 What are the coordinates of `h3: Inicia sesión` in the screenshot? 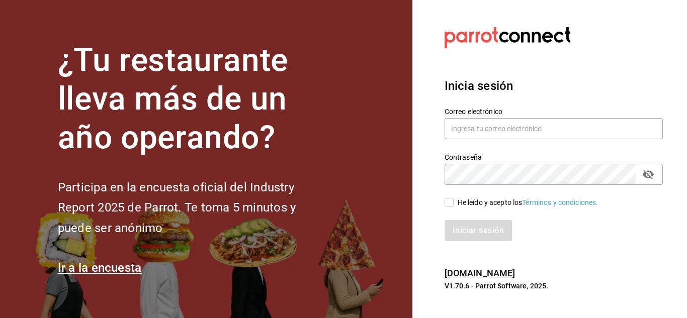 It's located at (553, 86).